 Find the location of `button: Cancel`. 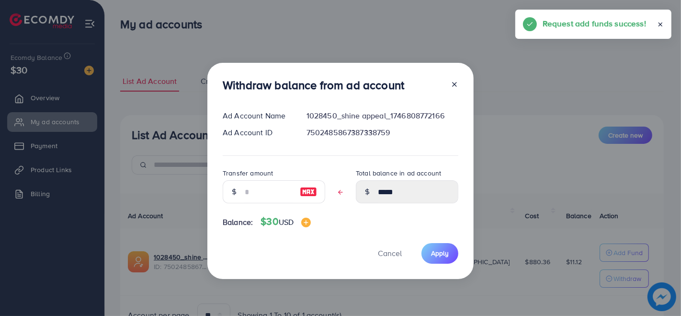

button: Cancel is located at coordinates (390, 253).